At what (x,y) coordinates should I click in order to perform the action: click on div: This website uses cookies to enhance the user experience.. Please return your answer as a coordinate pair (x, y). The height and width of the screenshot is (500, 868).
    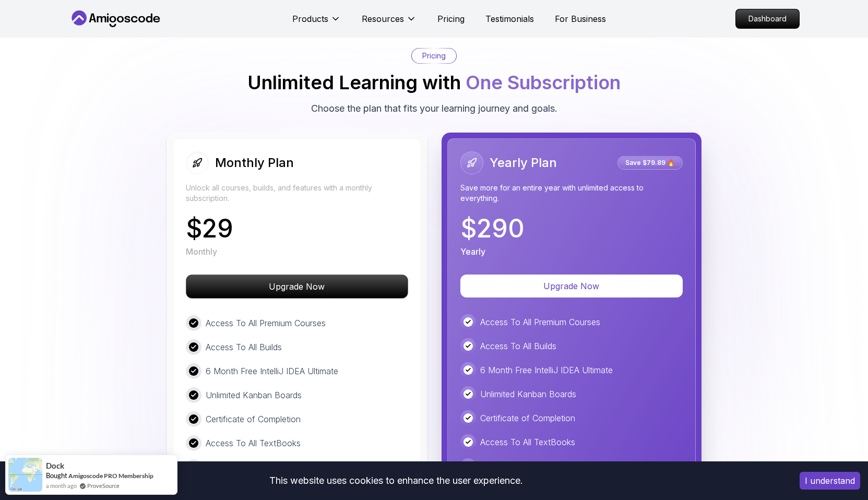
    Looking at the image, I should click on (396, 481).